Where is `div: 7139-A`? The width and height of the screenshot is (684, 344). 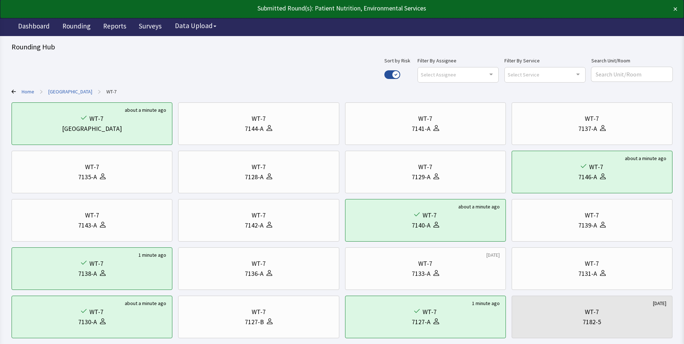 div: 7139-A is located at coordinates (588, 225).